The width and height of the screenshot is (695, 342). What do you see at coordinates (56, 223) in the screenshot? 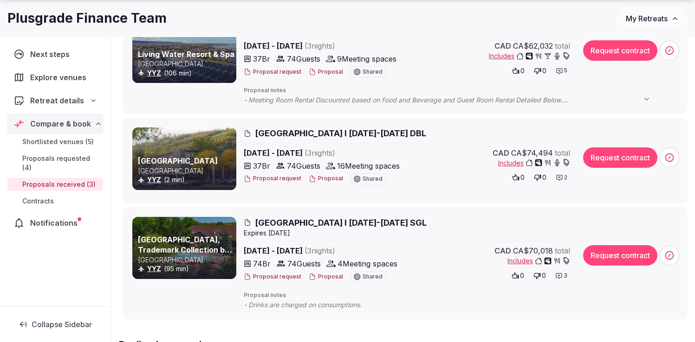
I see `span: Notifications` at bounding box center [56, 223].